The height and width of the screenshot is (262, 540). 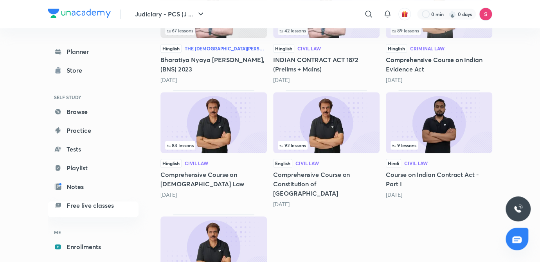 I want to click on img: avatar, so click(x=404, y=14).